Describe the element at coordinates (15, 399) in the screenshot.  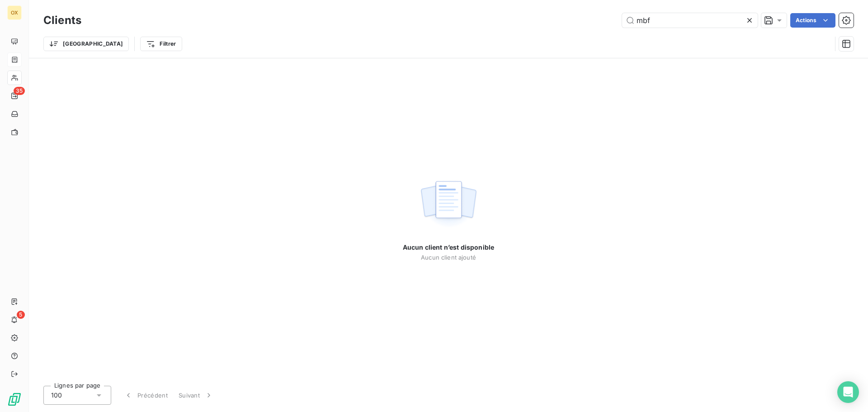
I see `img: Logo LeanPay` at that location.